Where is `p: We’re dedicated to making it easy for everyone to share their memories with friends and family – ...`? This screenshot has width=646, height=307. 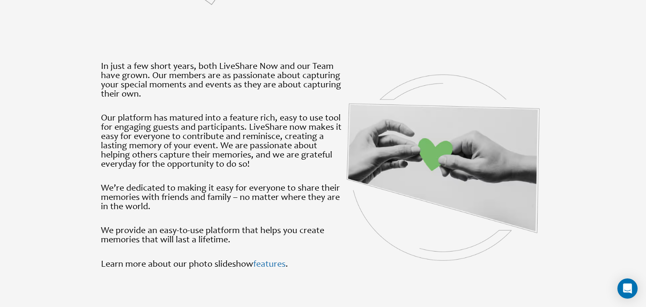
p: We’re dedicated to making it easy for everyone to share their memories with friends and family – ... is located at coordinates (223, 198).